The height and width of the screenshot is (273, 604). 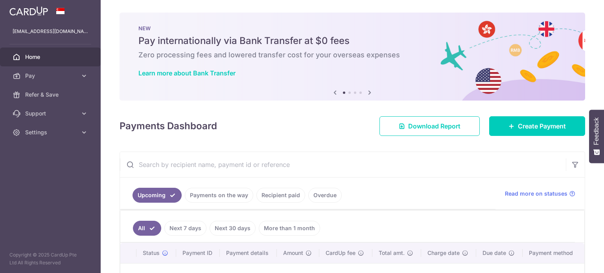 I want to click on span: Create Payment, so click(x=542, y=126).